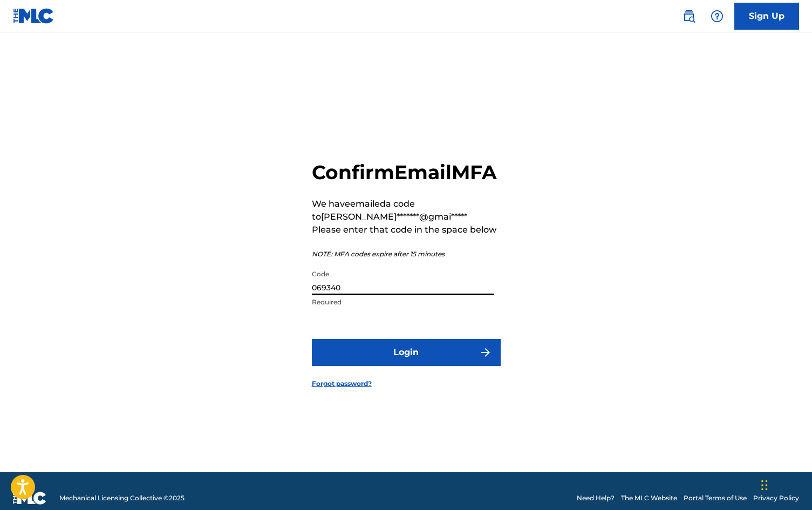  What do you see at coordinates (689, 16) in the screenshot?
I see `img: search` at bounding box center [689, 16].